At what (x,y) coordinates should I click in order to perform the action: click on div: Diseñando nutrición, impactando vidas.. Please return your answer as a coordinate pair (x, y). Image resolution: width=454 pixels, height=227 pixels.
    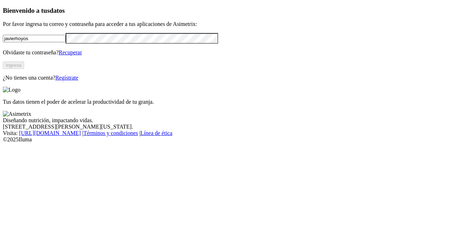
    Looking at the image, I should click on (227, 120).